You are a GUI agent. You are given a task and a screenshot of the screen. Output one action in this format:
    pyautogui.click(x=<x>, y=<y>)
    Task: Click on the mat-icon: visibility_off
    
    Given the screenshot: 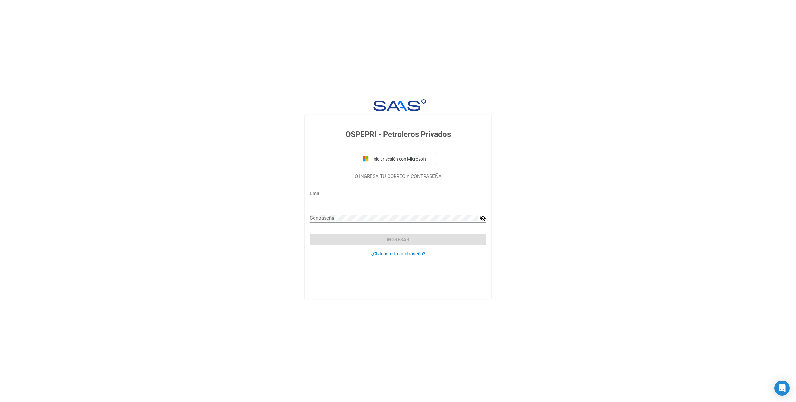 What is the action you would take?
    pyautogui.click(x=483, y=219)
    